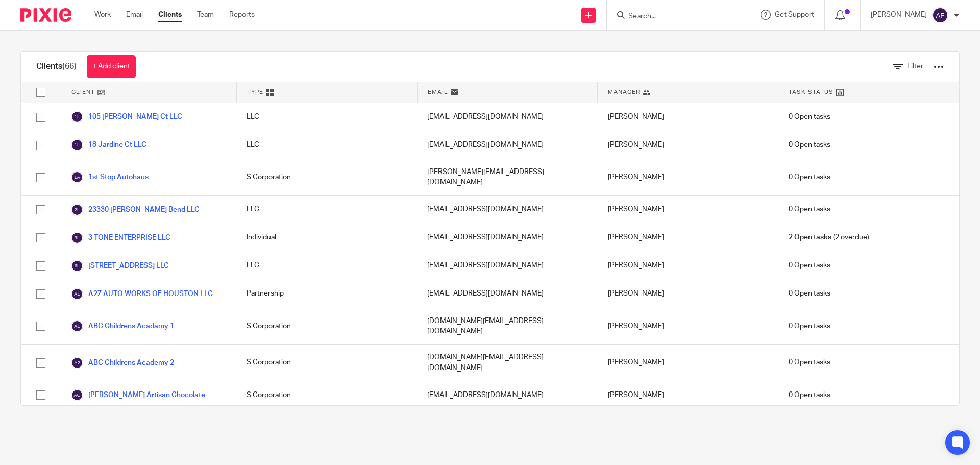 The height and width of the screenshot is (465, 980). I want to click on a: 3 TONE ENTERPRISE LLC, so click(120, 238).